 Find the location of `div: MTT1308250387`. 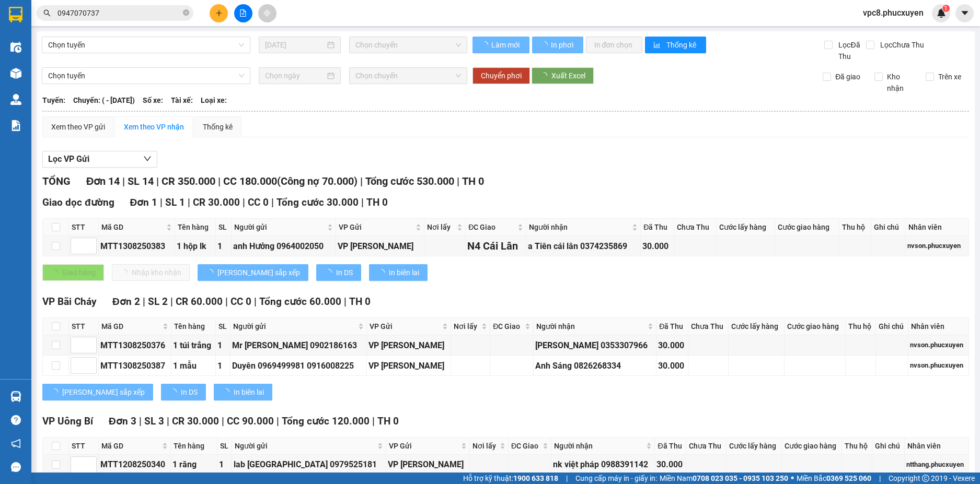

div: MTT1308250387 is located at coordinates (135, 366).